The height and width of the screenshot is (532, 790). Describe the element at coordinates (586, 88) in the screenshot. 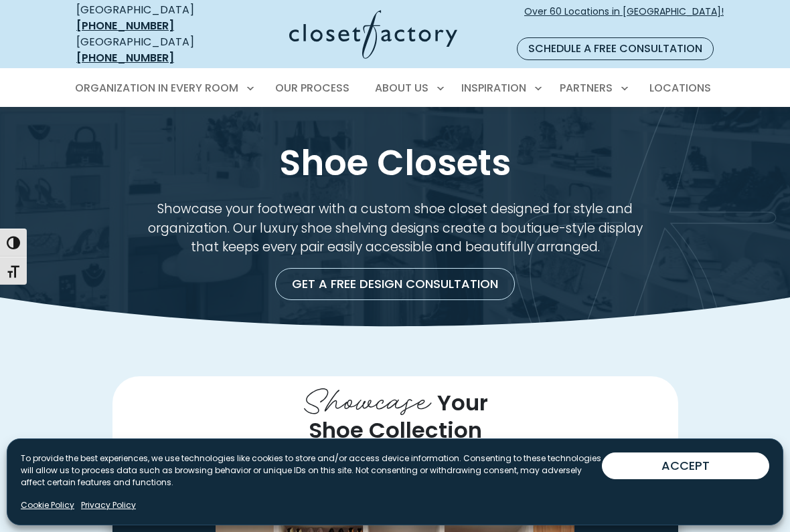

I see `span: Partners` at that location.